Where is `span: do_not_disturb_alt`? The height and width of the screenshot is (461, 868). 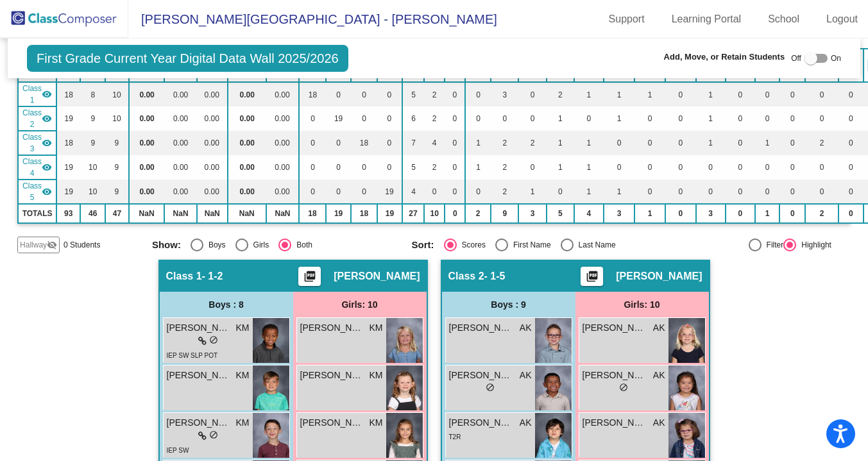 span: do_not_disturb_alt is located at coordinates (623, 387).